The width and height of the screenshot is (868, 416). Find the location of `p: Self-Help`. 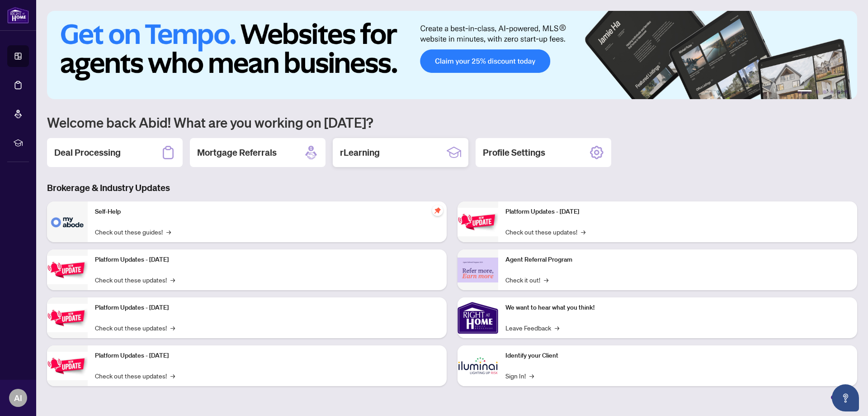

p: Self-Help is located at coordinates (267, 212).